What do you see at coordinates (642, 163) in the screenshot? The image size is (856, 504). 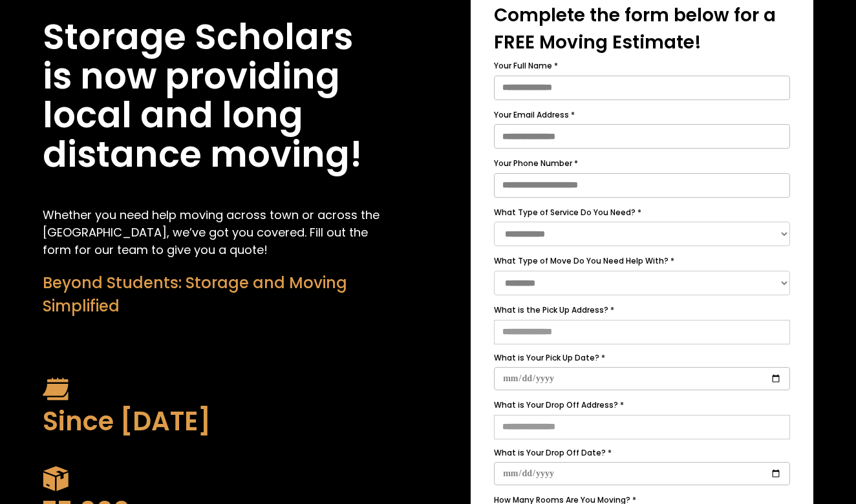 I see `label: Your Phone Number *` at bounding box center [642, 163].